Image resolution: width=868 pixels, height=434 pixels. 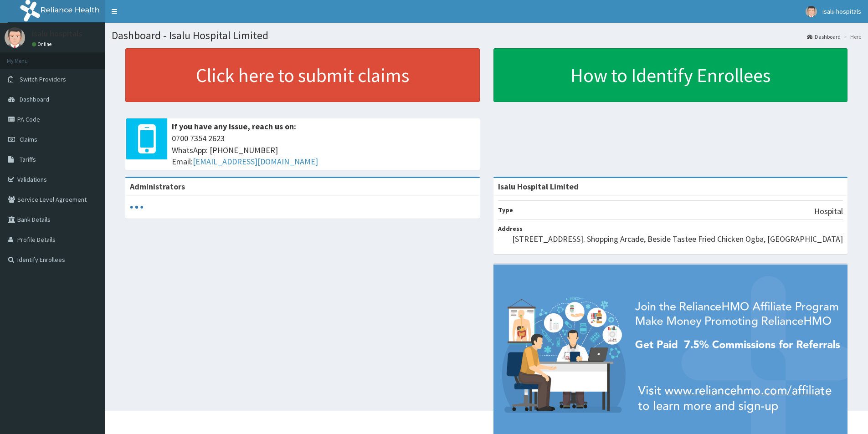 I want to click on span: Switch Providers, so click(x=43, y=79).